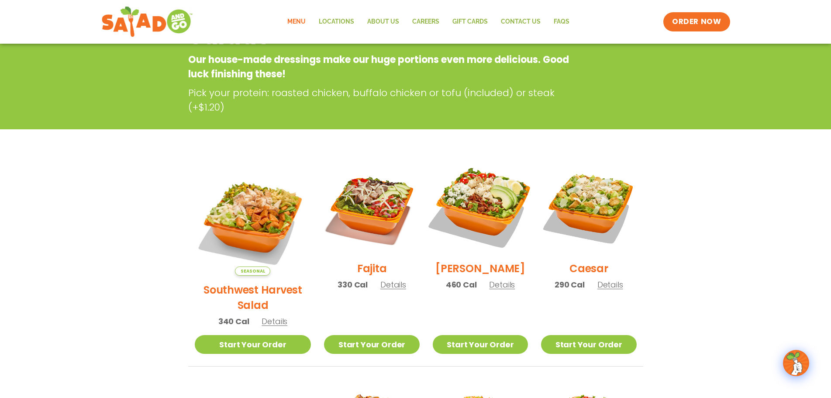 This screenshot has width=831, height=398. What do you see at coordinates (470, 22) in the screenshot?
I see `a: GIFT CARDS` at bounding box center [470, 22].